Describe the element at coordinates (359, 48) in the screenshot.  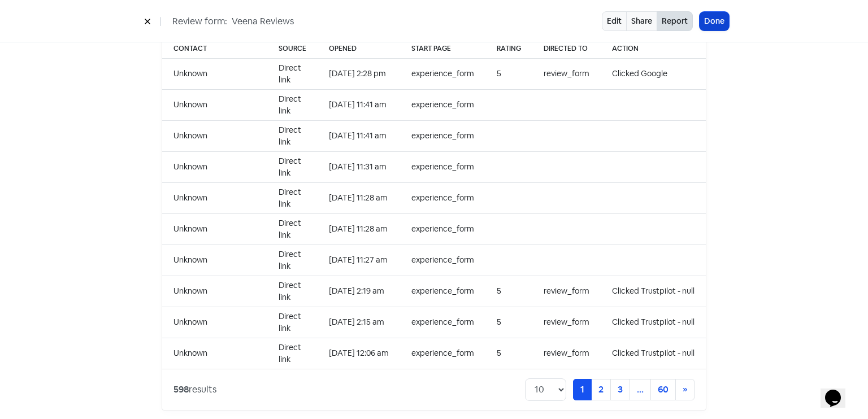
I see `th: Opened` at that location.